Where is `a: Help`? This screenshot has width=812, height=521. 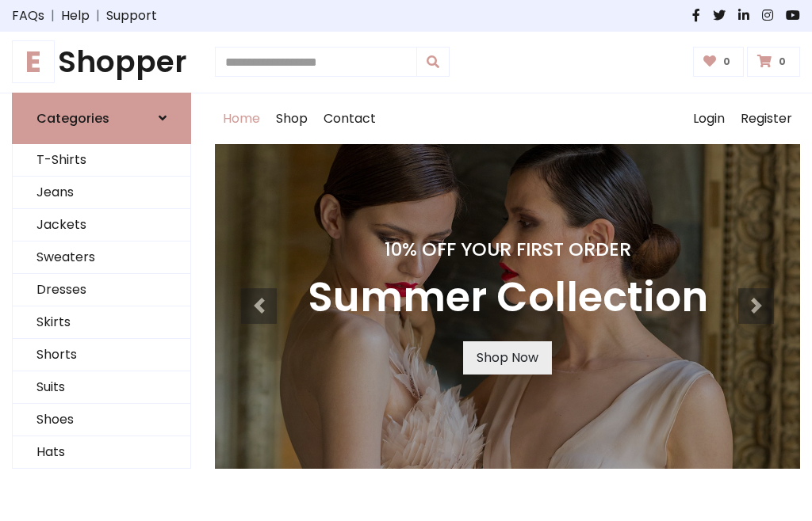 a: Help is located at coordinates (75, 16).